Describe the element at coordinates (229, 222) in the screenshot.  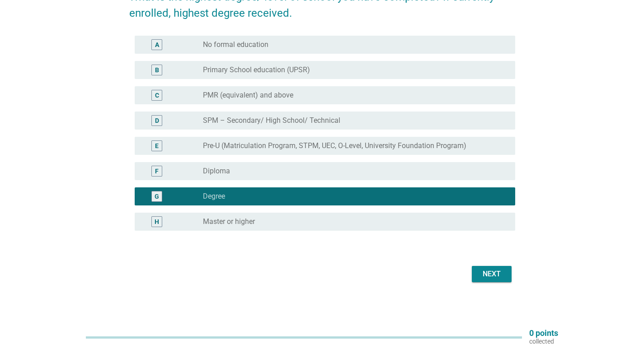
I see `label: Master or higher` at that location.